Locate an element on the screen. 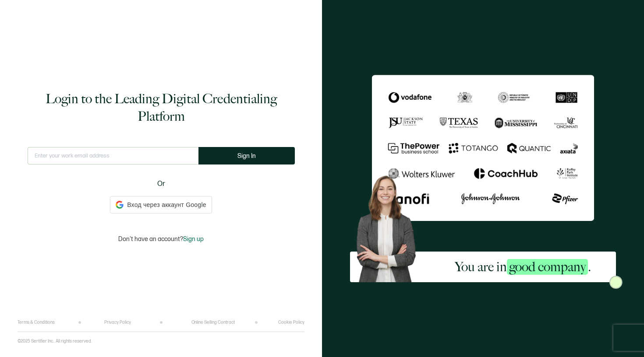 This screenshot has height=357, width=644. div: Chat Widget is located at coordinates (622, 336).